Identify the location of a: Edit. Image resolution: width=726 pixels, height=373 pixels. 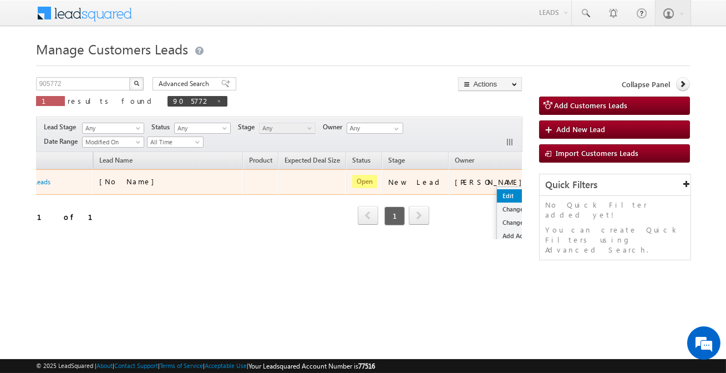
(525, 196).